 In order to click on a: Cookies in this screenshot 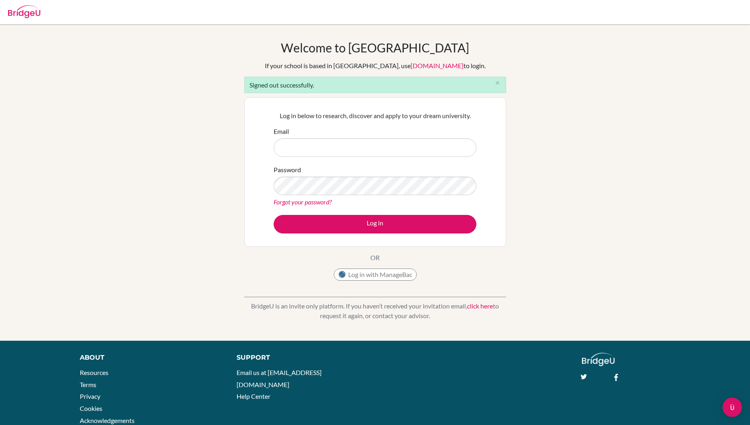, I will do `click(91, 408)`.